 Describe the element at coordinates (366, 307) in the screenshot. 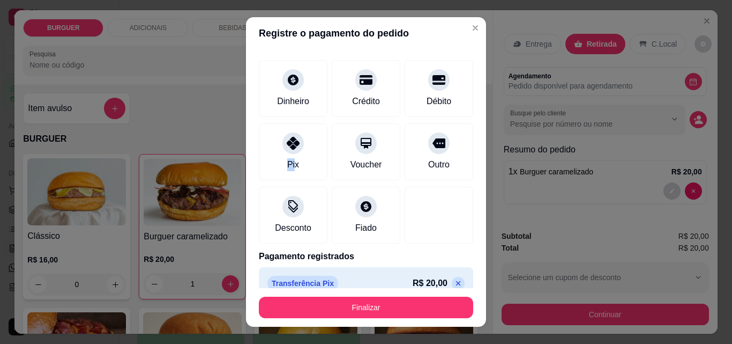

I see `button: Finalizar` at that location.